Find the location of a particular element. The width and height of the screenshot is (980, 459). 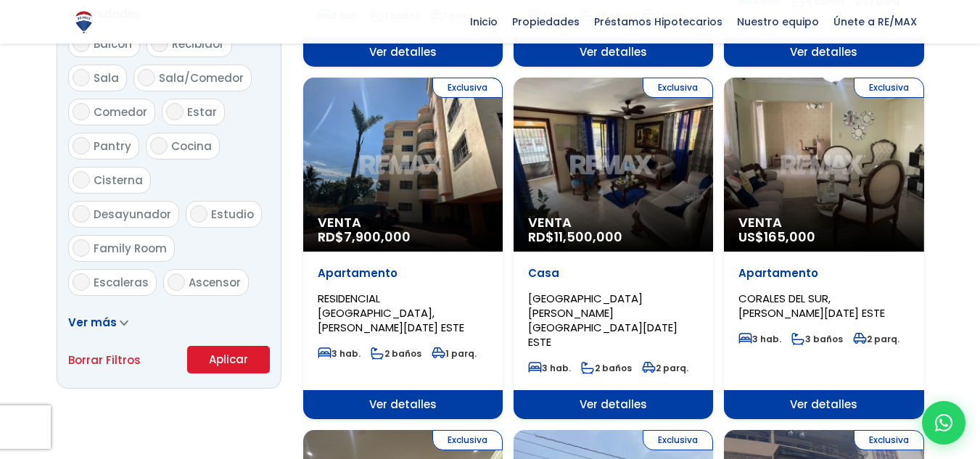

a: Ver más is located at coordinates (98, 322).